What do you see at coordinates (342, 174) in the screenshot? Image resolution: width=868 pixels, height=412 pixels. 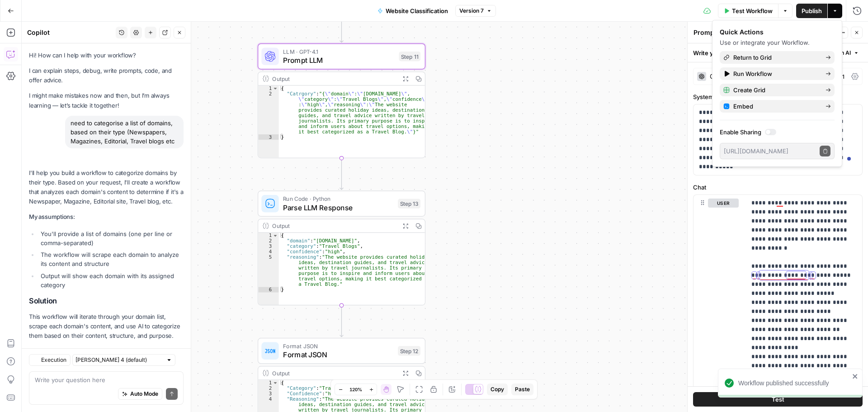 I see `g: Edge from step_11 to step_13` at bounding box center [342, 174].